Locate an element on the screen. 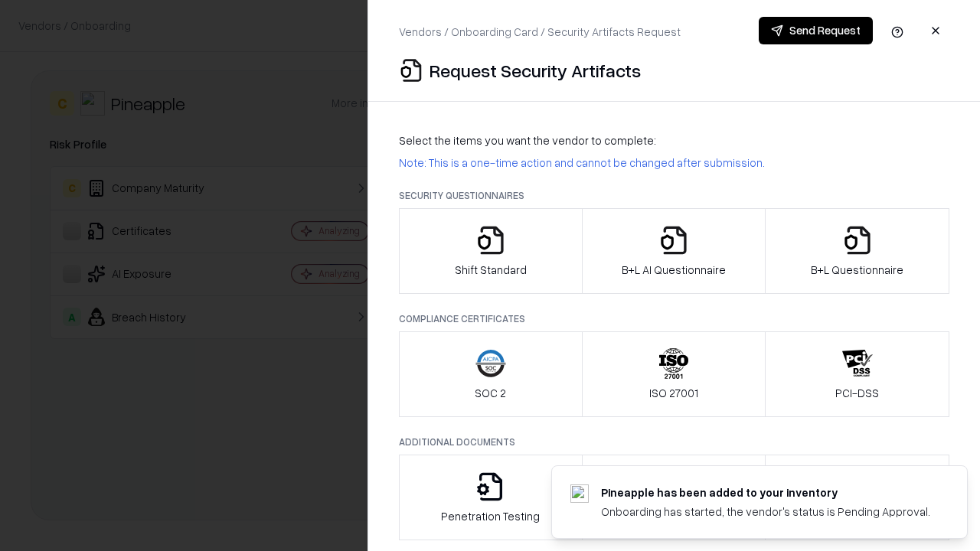  img: pineappleenergy.com is located at coordinates (579, 493).